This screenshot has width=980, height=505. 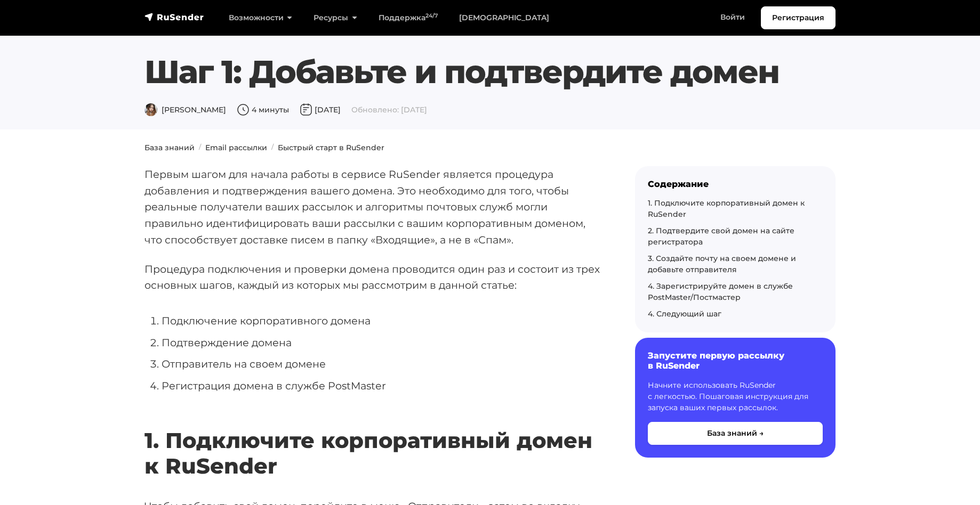 What do you see at coordinates (735, 433) in the screenshot?
I see `button: База знаний →` at bounding box center [735, 433].